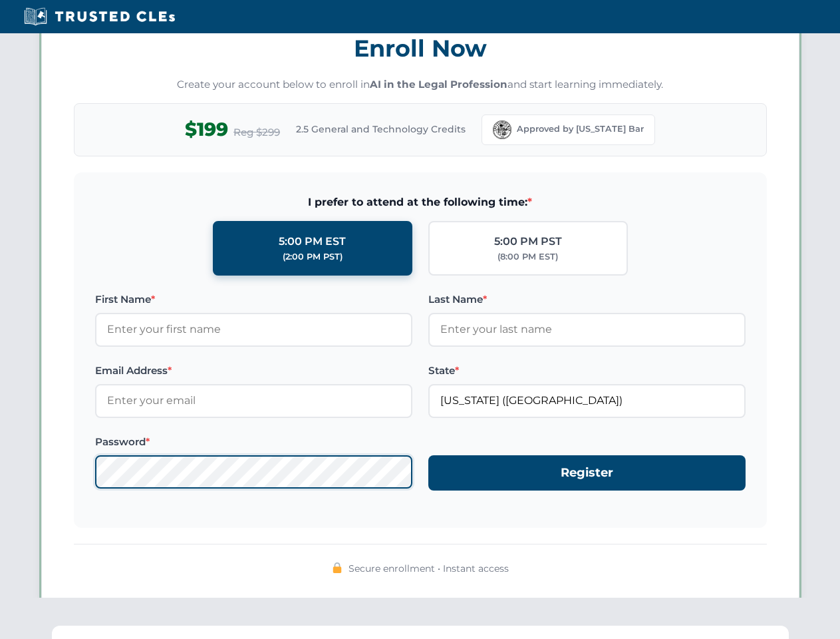  I want to click on img: Florida Bar, so click(502, 130).